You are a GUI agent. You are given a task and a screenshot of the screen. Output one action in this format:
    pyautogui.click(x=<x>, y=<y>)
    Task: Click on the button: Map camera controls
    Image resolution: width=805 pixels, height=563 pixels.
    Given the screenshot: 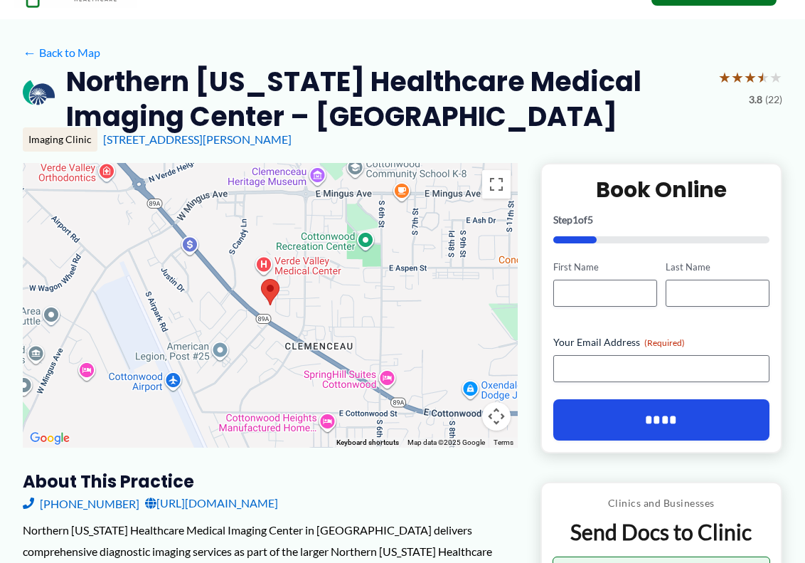 What is the action you would take?
    pyautogui.click(x=497, y=416)
    